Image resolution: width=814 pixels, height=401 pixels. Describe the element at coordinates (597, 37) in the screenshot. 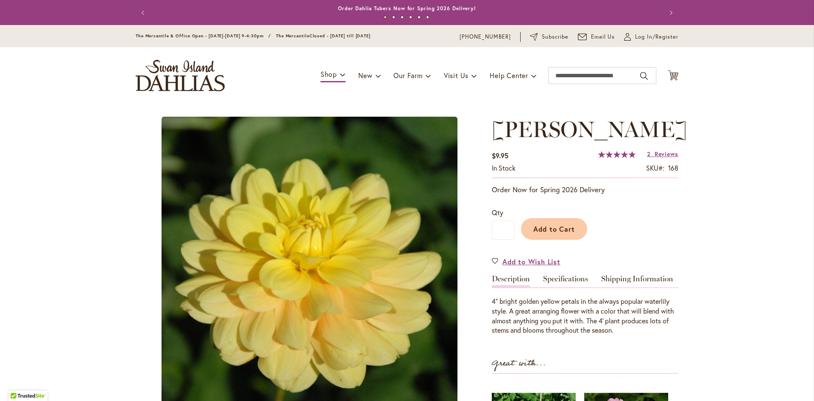

I see `a: Email Us` at that location.